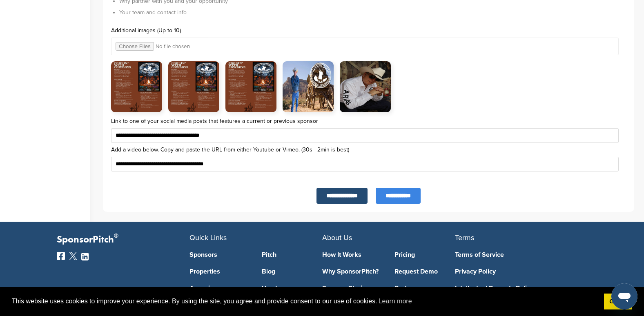  Describe the element at coordinates (352, 255) in the screenshot. I see `a: How It Works` at that location.